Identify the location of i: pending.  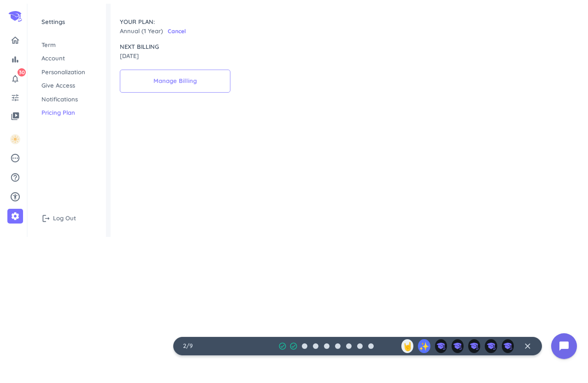
(15, 158).